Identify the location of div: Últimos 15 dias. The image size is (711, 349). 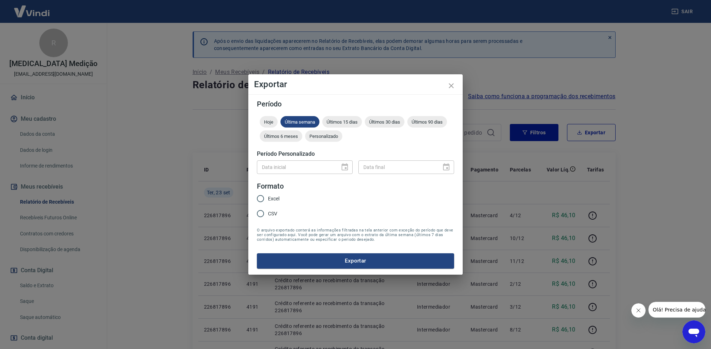
(342, 122).